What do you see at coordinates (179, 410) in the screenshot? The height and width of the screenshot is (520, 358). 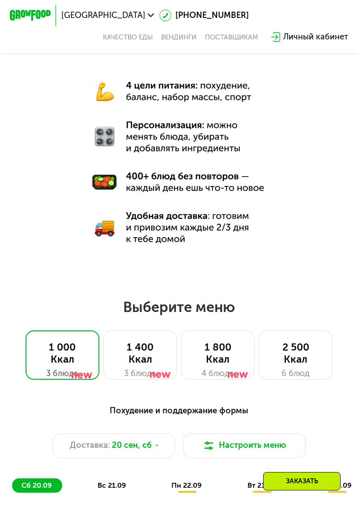 I see `div: Похудение и поддержание формы` at bounding box center [179, 410].